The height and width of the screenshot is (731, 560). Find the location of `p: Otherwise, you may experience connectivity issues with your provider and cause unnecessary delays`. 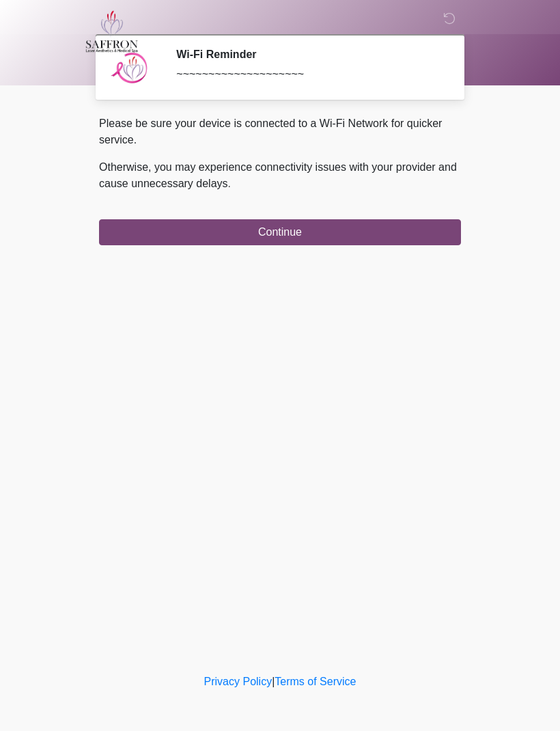

p: Otherwise, you may experience connectivity issues with your provider and cause unnecessary delays is located at coordinates (280, 175).